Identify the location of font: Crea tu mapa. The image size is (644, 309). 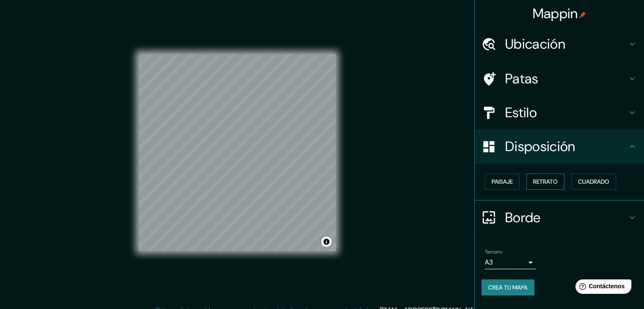
(508, 287).